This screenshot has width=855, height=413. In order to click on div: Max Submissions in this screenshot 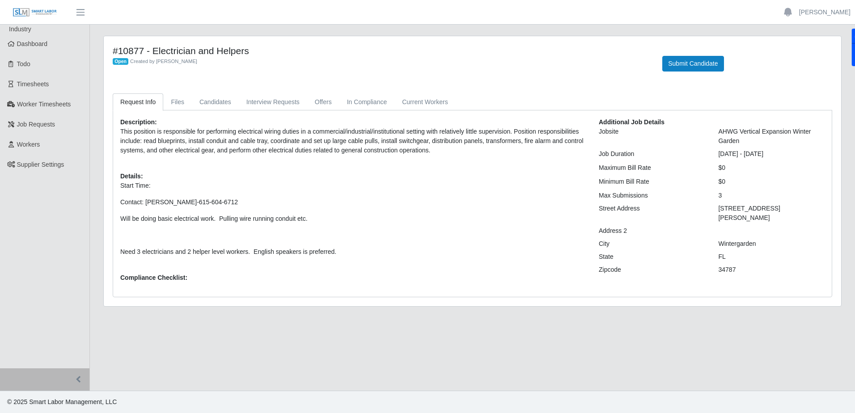, I will do `click(652, 195)`.